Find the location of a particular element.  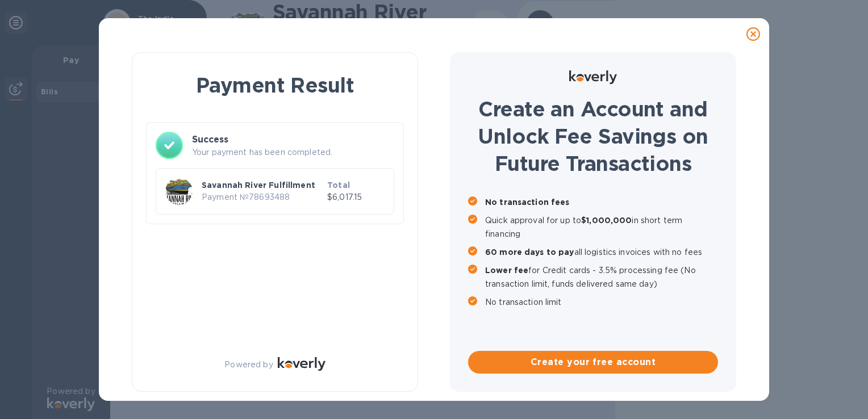

b: 60 more days to pay is located at coordinates (529, 253).